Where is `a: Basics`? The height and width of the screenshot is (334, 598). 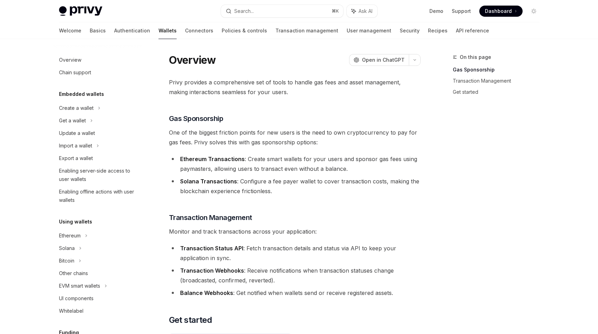
a: Basics is located at coordinates (98, 31).